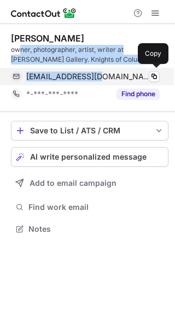 This screenshot has width=175, height=328. What do you see at coordinates (44, 13) in the screenshot?
I see `img: ContactOut v5.3.10` at bounding box center [44, 13].